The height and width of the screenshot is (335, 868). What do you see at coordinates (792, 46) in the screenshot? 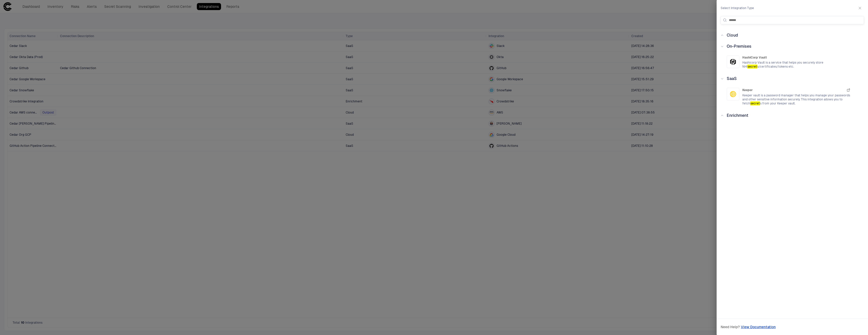
I see `div: On-Premises` at bounding box center [792, 46].